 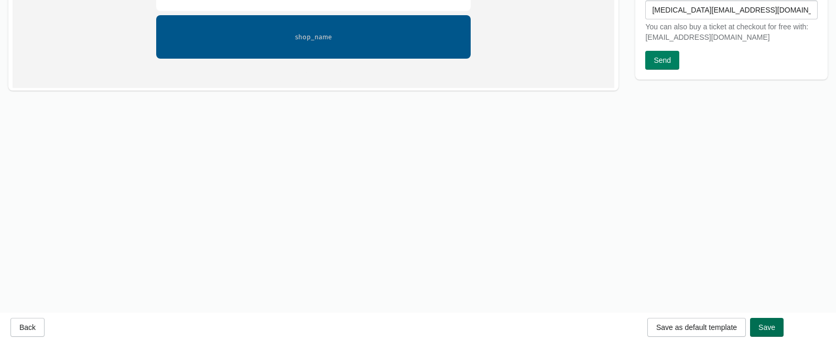 What do you see at coordinates (696, 328) in the screenshot?
I see `span: Save as default template` at bounding box center [696, 328].